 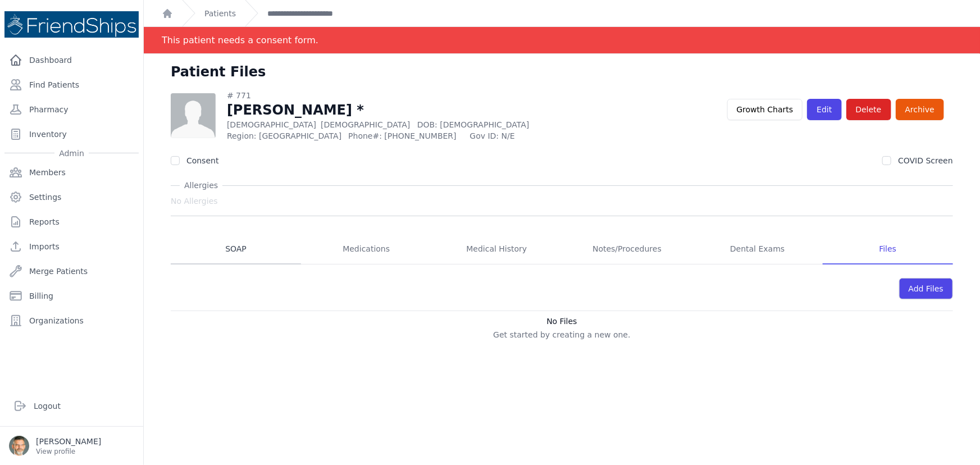 What do you see at coordinates (71, 85) in the screenshot?
I see `a: Find Patients` at bounding box center [71, 85].